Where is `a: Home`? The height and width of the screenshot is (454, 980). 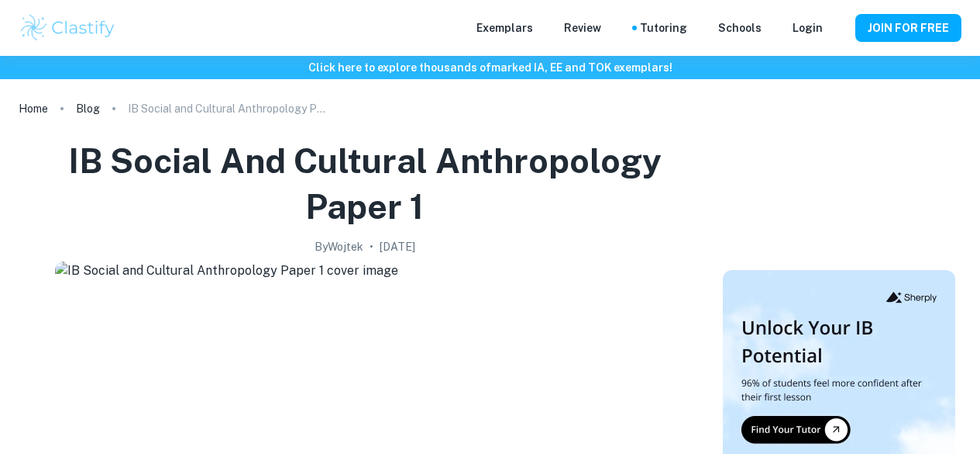 a: Home is located at coordinates (33, 109).